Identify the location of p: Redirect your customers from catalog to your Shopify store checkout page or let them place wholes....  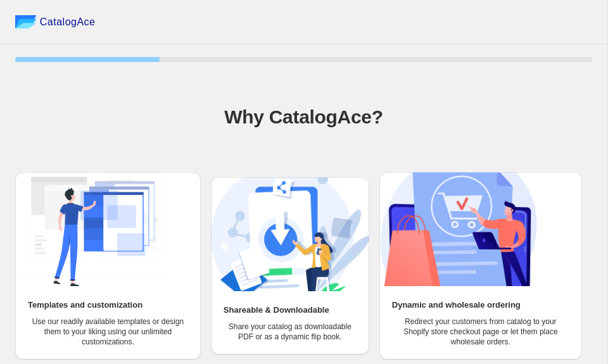
(481, 332).